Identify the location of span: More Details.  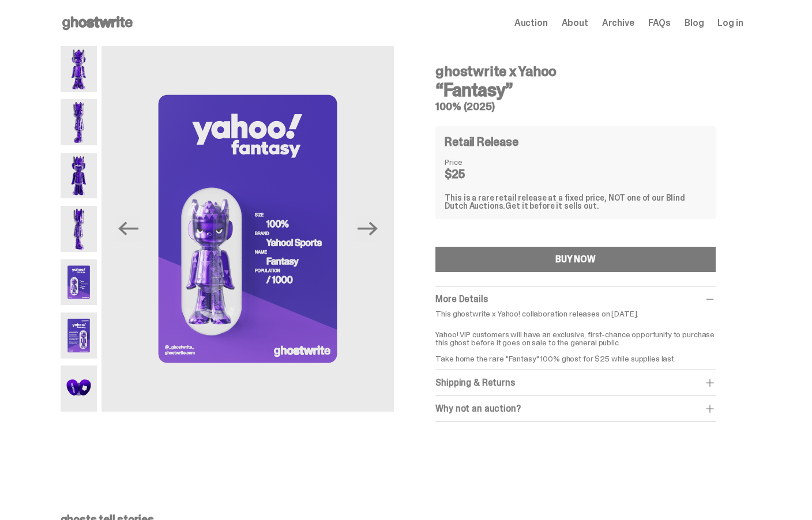
(461, 298).